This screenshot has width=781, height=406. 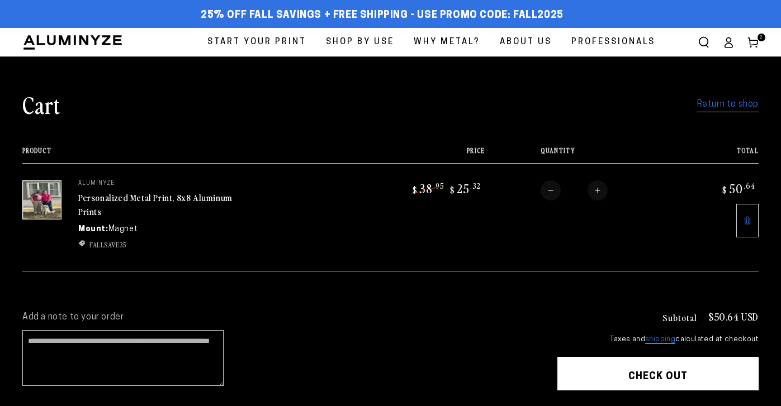 I want to click on dt: Mount:, so click(x=93, y=229).